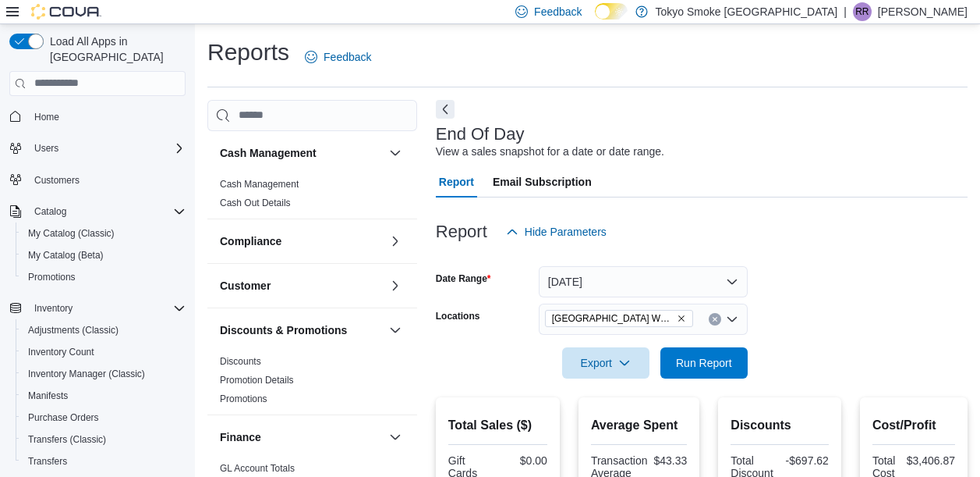  What do you see at coordinates (104, 417) in the screenshot?
I see `button: Purchase Orders` at bounding box center [104, 417].